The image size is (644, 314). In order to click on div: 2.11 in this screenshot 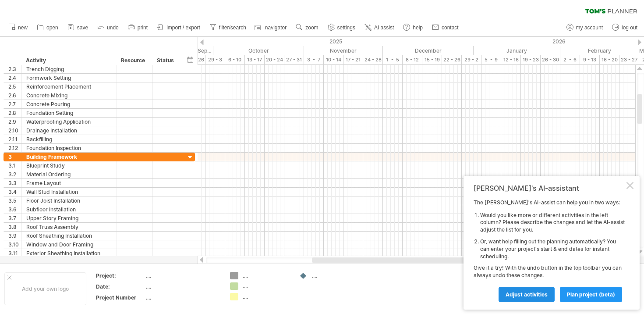, I will do `click(15, 139)`.